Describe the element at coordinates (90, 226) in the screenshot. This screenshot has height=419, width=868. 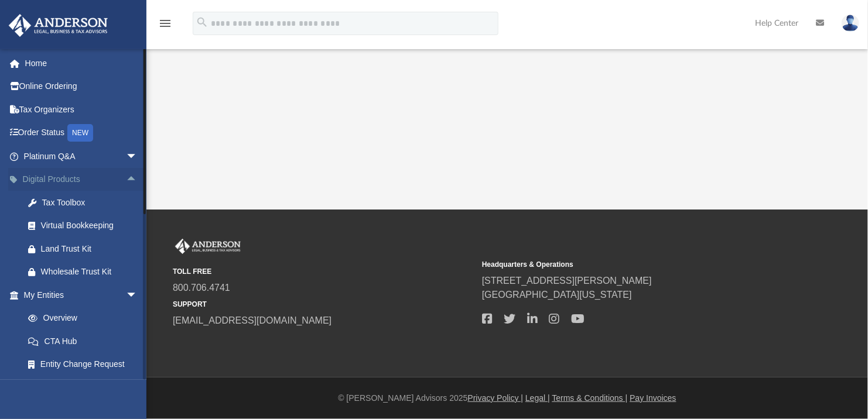
I see `div: Virtual Bookkeeping` at that location.